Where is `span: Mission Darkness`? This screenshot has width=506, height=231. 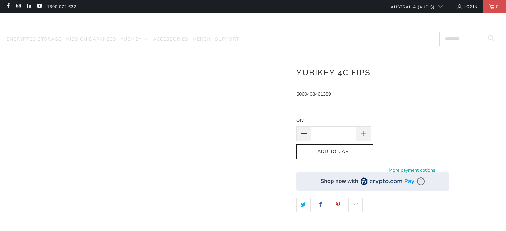
span: Mission Darkness is located at coordinates (91, 39).